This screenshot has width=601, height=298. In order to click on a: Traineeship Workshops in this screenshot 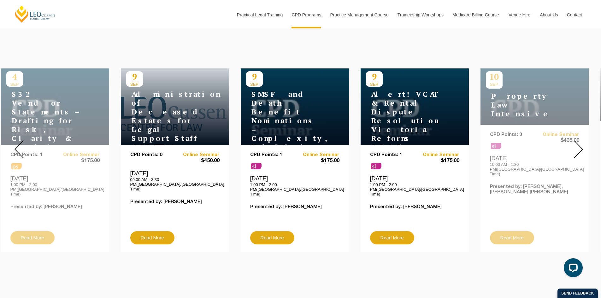, I will do `click(420, 15)`.